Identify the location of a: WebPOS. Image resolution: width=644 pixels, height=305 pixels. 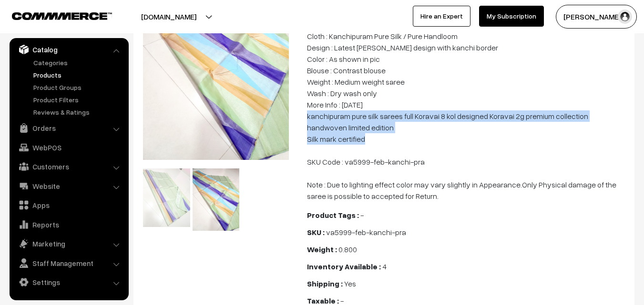
(68, 148).